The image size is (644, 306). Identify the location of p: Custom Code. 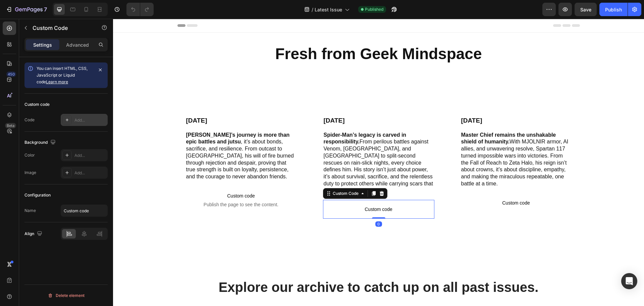
(61, 28).